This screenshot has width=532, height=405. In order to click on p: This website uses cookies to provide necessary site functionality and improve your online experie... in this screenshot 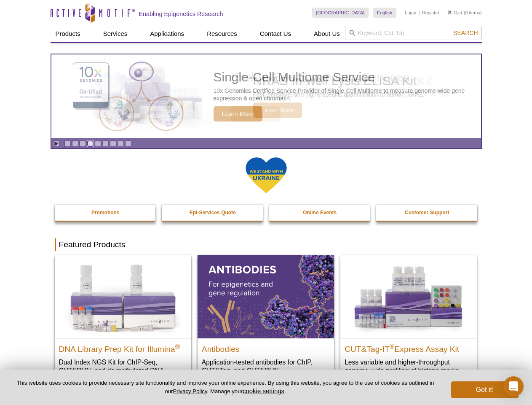, I will do `click(225, 387)`.